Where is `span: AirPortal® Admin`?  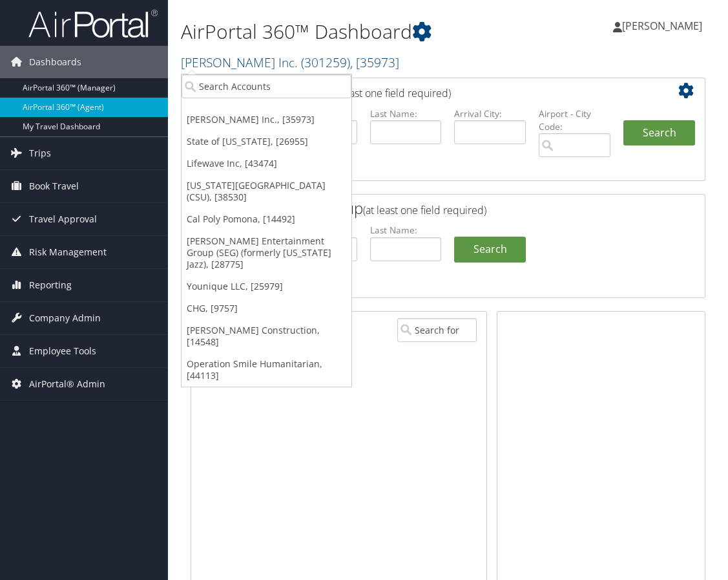
span: AirPortal® Admin is located at coordinates (67, 384).